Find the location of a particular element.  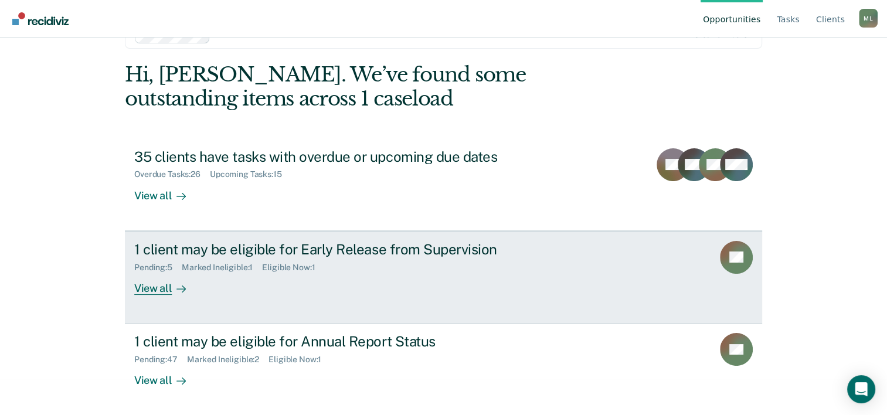

a: 1 client may be eligible for Early Release from SupervisionPending:5Marked Ineligible:1Eligible N... is located at coordinates (443, 277).